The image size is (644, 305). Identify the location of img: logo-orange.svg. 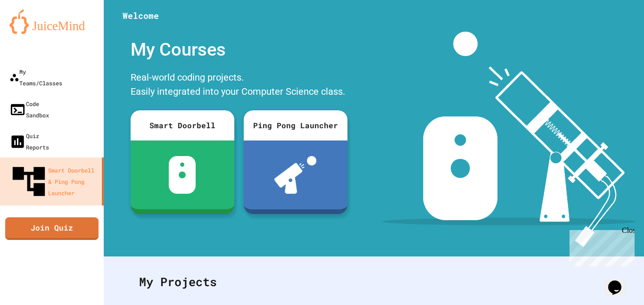
(51, 22).